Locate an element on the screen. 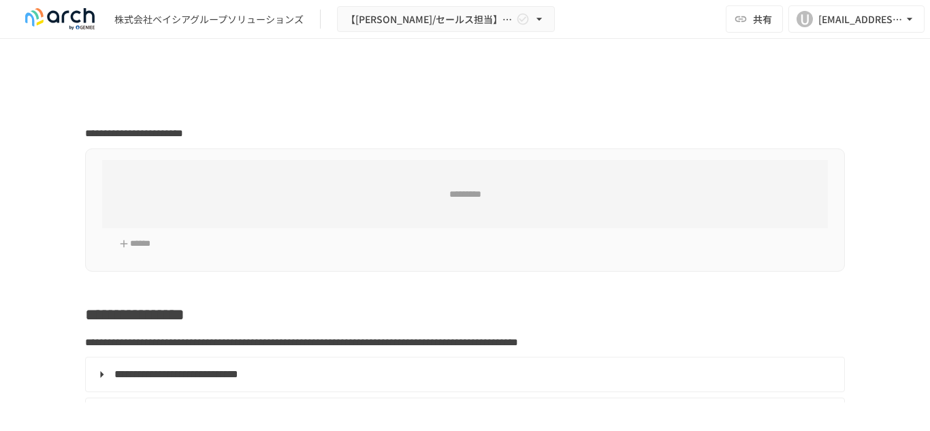 The width and height of the screenshot is (930, 431). div: U is located at coordinates (805, 19).